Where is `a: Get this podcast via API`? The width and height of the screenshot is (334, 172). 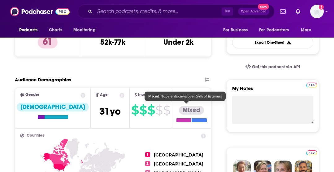 a: Get this podcast via API is located at coordinates (273, 67).